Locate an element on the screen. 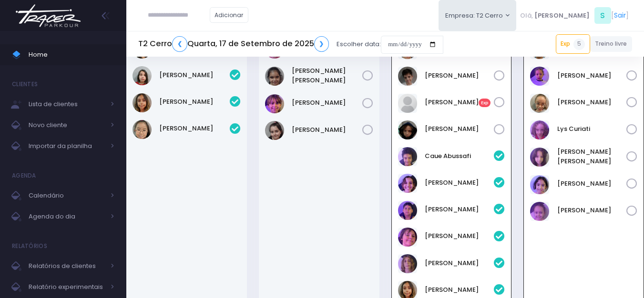 The image size is (644, 298). div: Escolher data: is located at coordinates (291, 44).